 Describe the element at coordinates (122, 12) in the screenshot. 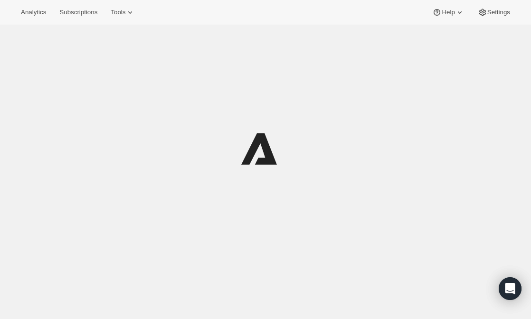

I see `button: Tools` at that location.